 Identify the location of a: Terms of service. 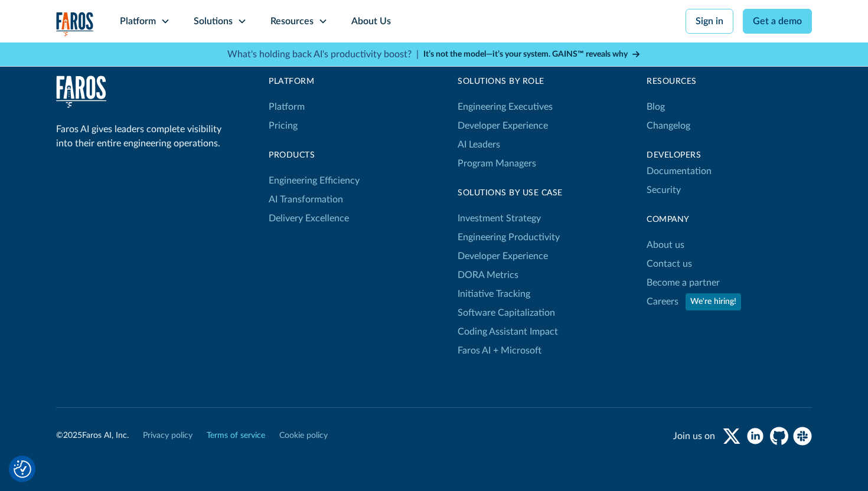
(236, 436).